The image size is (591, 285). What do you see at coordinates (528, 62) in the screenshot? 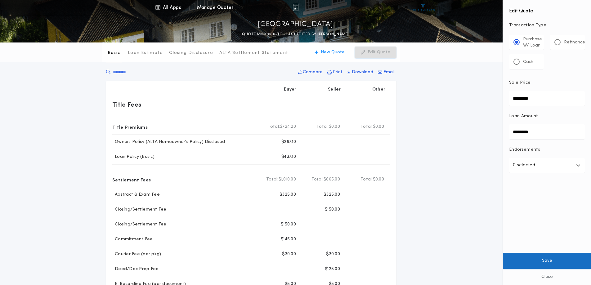
I see `p: Cash` at bounding box center [528, 62].